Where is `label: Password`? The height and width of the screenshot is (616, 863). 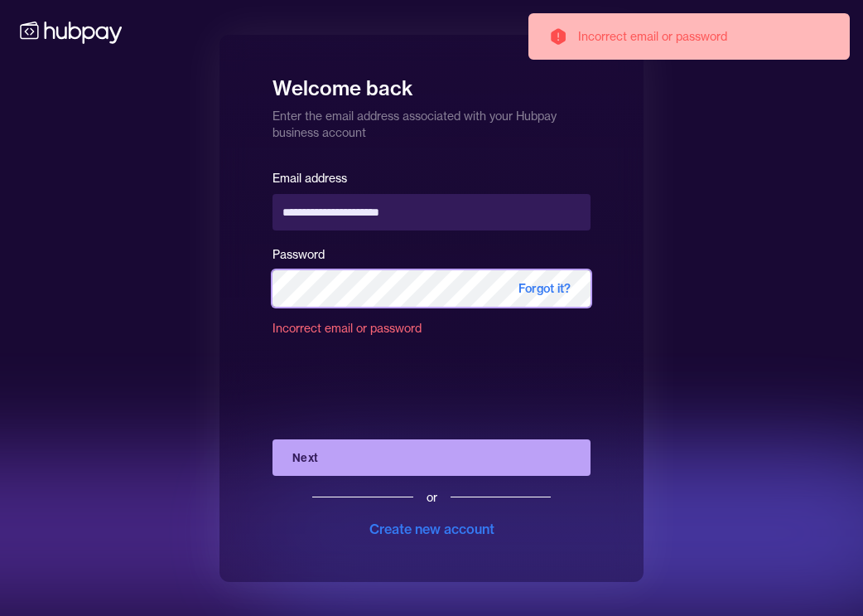
label: Password is located at coordinates (298, 254).